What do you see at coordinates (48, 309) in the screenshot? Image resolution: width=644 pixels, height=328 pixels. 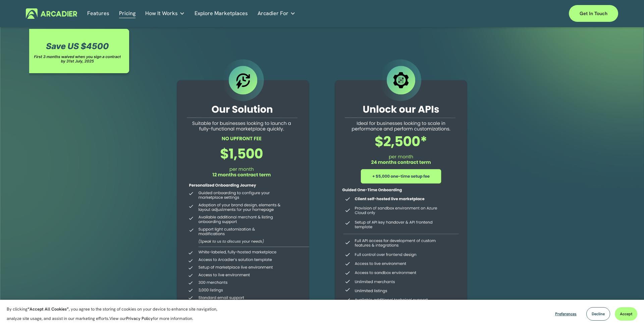 I see `strong: “Accept All Cookies”` at bounding box center [48, 309].